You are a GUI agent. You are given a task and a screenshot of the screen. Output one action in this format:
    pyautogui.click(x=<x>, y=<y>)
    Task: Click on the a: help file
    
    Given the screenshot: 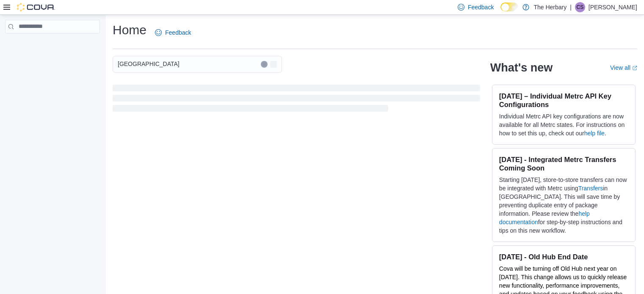 What is the action you would take?
    pyautogui.click(x=594, y=133)
    